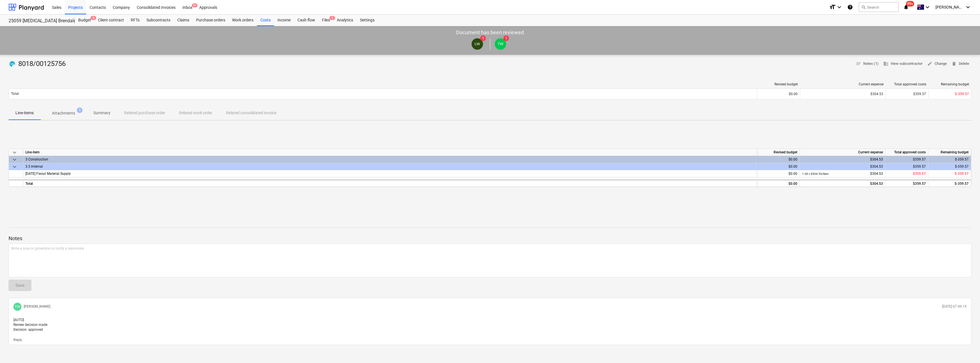  Describe the element at coordinates (12, 64) in the screenshot. I see `img: xero.svg` at that location.